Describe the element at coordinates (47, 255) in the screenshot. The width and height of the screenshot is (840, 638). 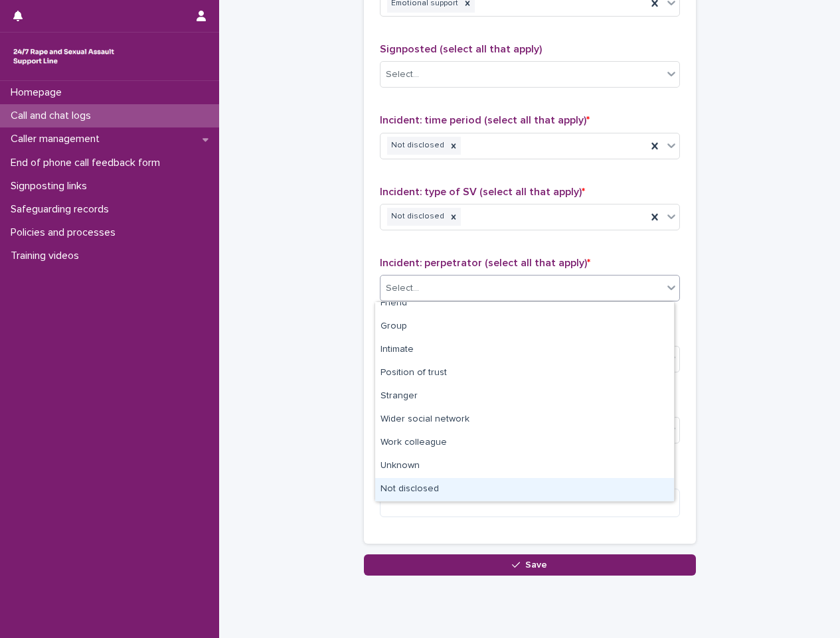
I see `p: Training videos` at that location.